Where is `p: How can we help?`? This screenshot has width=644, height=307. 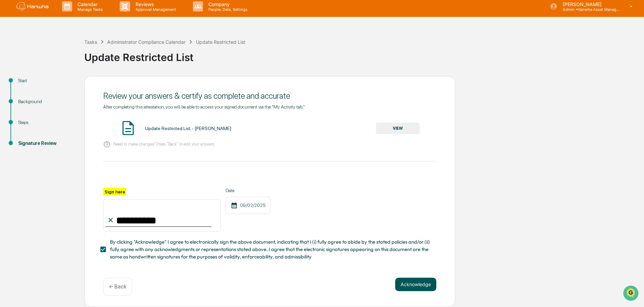 p: How can we help? is located at coordinates (65, 19).